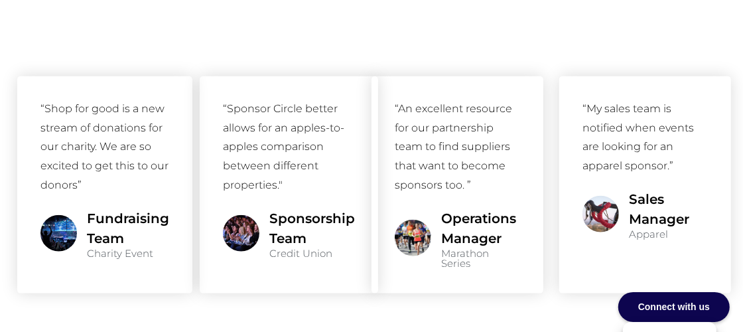  What do you see at coordinates (674, 307) in the screenshot?
I see `div: Connect with us` at bounding box center [674, 307].